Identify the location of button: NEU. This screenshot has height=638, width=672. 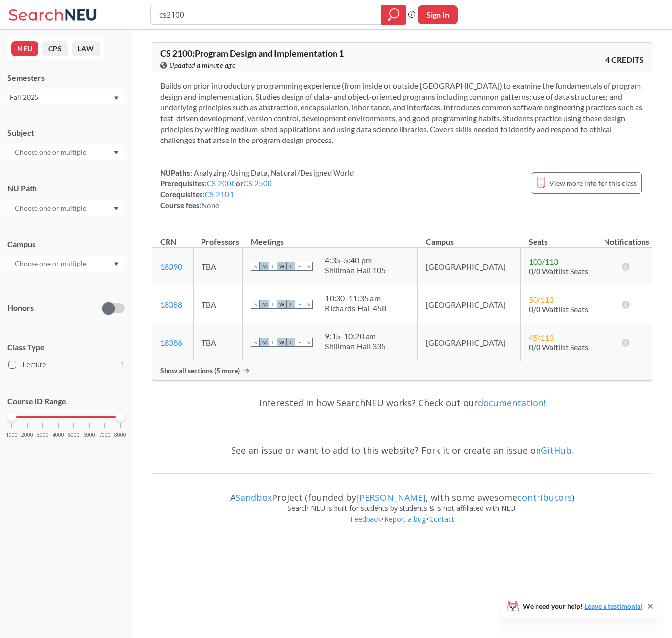
(25, 49).